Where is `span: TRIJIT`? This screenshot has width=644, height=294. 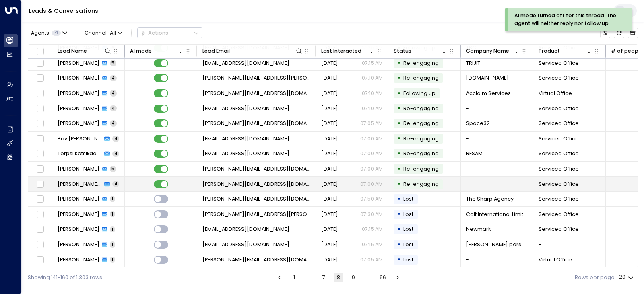
span: TRIJIT is located at coordinates (473, 63).